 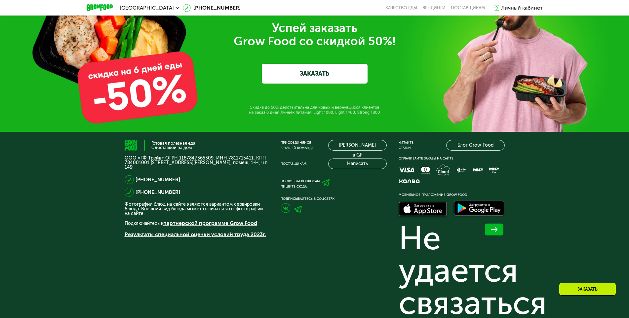 I want to click on a: партнерской программе Grow Food, so click(x=210, y=223).